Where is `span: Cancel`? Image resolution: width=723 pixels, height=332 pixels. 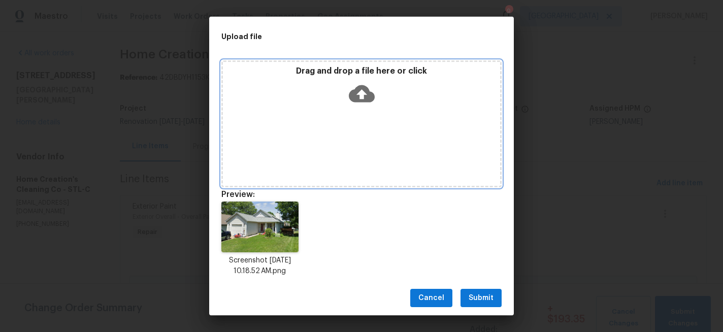
span: Cancel is located at coordinates (431, 298).